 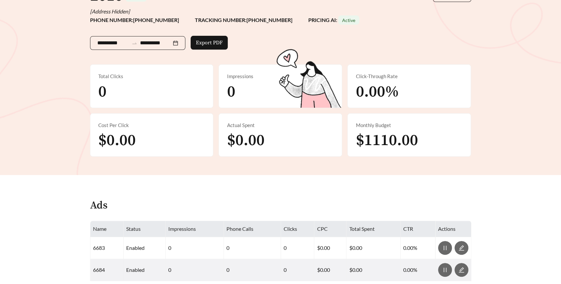 I want to click on div: Total Clicks, so click(x=152, y=76).